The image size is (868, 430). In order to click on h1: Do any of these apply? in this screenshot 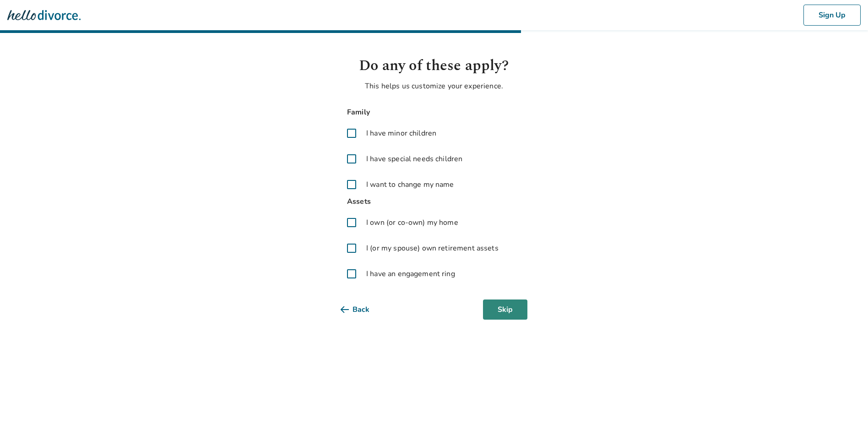, I will do `click(434, 66)`.